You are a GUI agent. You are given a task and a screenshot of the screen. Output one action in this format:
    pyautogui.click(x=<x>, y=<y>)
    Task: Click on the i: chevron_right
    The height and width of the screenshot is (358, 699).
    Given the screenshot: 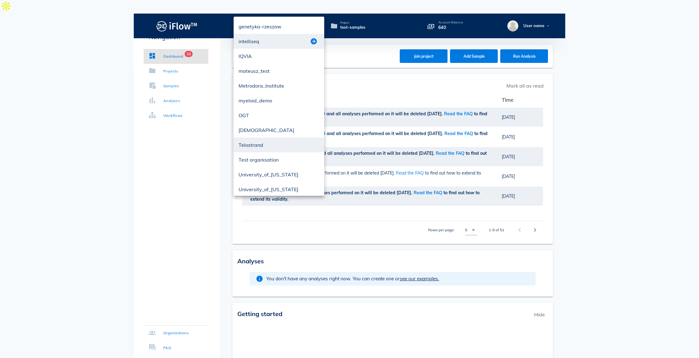 What is the action you would take?
    pyautogui.click(x=535, y=230)
    